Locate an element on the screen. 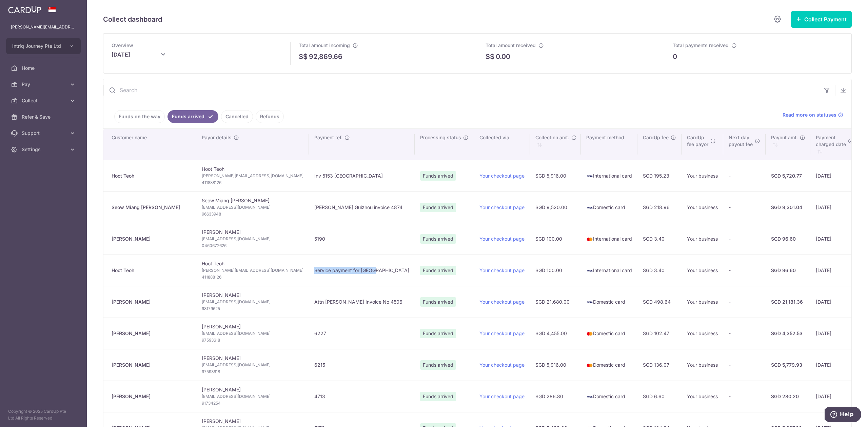  span: Total amount received is located at coordinates (510, 45).